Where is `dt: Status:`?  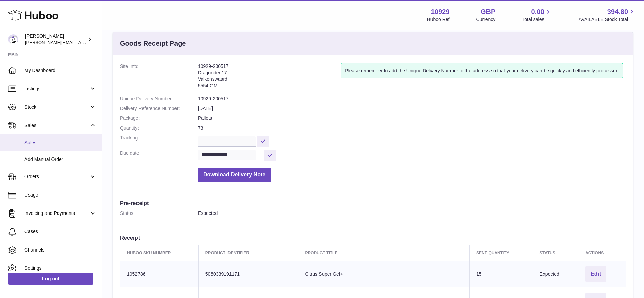 dt: Status: is located at coordinates (159, 213).